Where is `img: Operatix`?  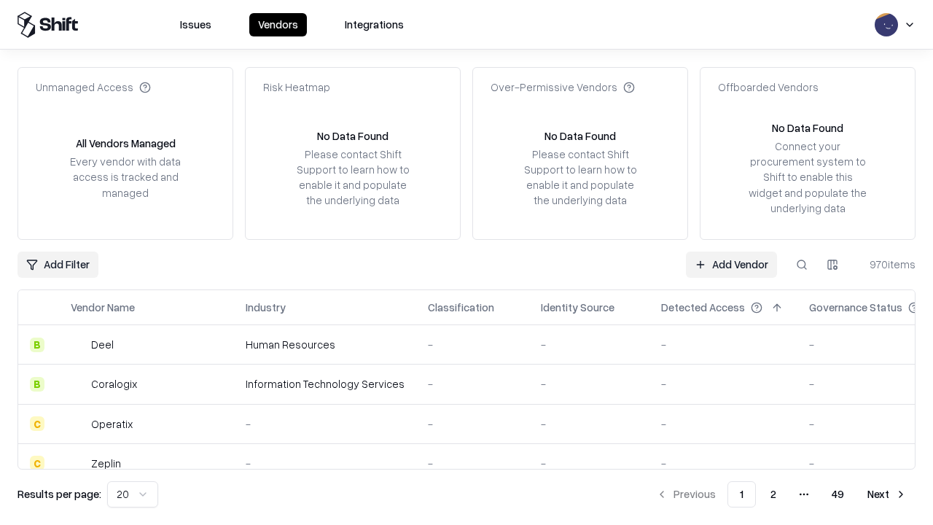
img: Operatix is located at coordinates (78, 423).